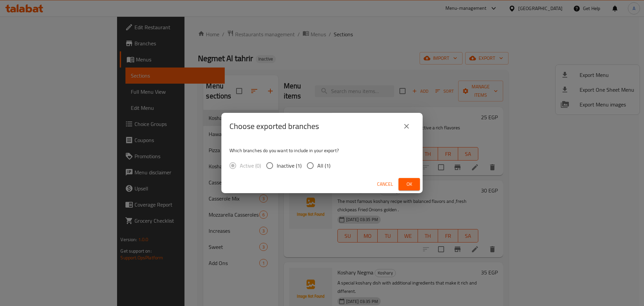 The height and width of the screenshot is (306, 644). I want to click on button: Ok, so click(409, 184).